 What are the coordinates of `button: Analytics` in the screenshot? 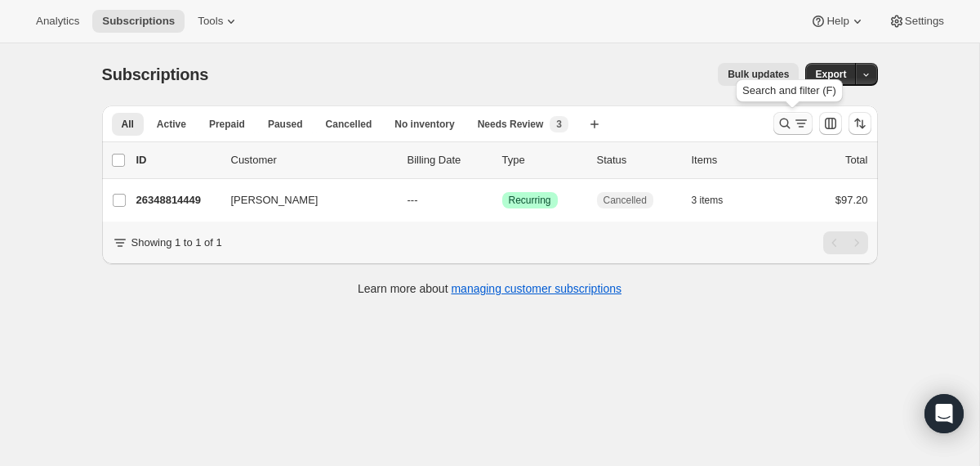 It's located at (57, 21).